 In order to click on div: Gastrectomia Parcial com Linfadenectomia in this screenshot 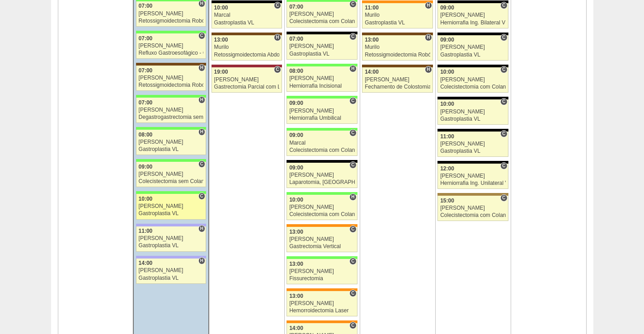, I will do `click(247, 87)`.